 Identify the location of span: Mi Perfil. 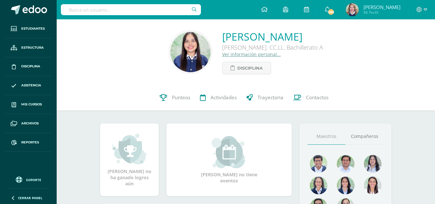
(382, 12).